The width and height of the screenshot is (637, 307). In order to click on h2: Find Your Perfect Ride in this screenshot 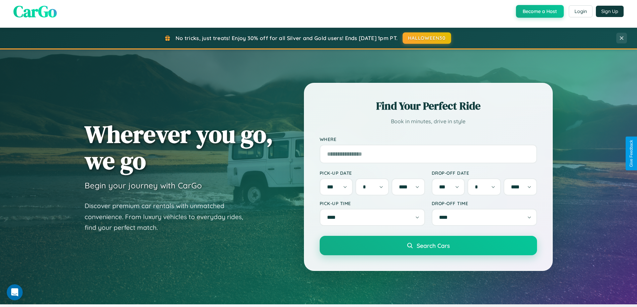, I will do `click(428, 106)`.